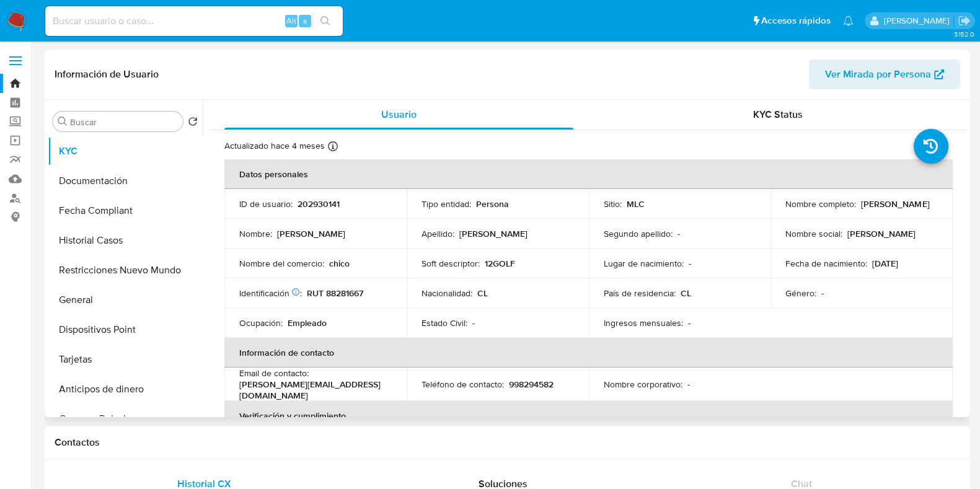 Image resolution: width=980 pixels, height=489 pixels. Describe the element at coordinates (612, 204) in the screenshot. I see `p: Sitio :` at that location.